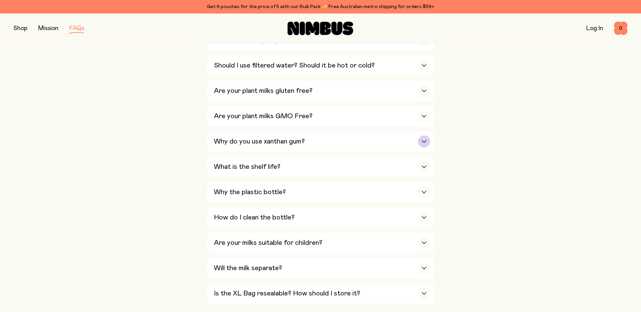 The image size is (641, 312). Describe the element at coordinates (287, 294) in the screenshot. I see `h3: Is the XL Bag resealable? How should I store it?` at that location.